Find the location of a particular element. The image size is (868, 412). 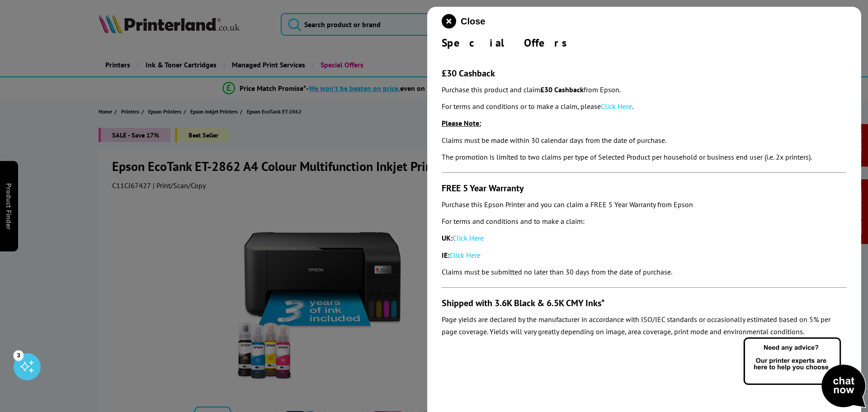

h3: FREE 5 Year Warranty is located at coordinates (644, 188).